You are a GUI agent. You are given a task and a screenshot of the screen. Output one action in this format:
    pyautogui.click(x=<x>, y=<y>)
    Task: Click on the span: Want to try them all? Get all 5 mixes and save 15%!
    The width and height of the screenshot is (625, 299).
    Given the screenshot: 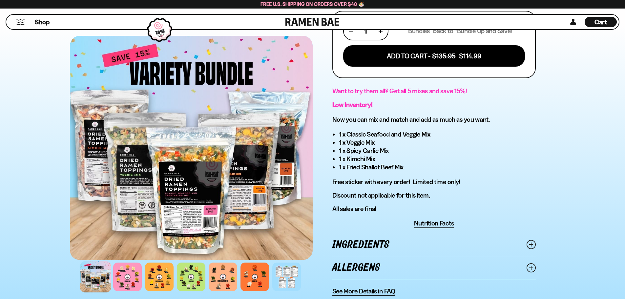 What is the action you would take?
    pyautogui.click(x=400, y=91)
    